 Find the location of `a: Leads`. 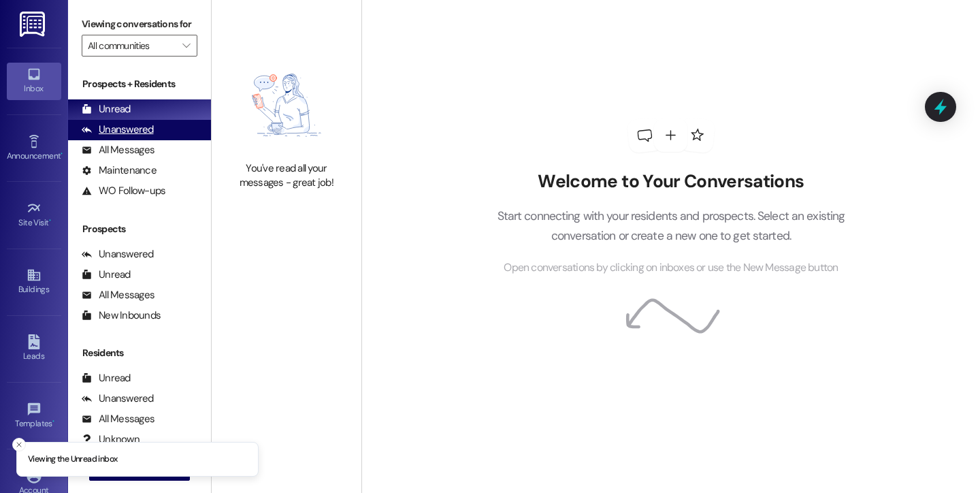

a: Leads is located at coordinates (34, 349).